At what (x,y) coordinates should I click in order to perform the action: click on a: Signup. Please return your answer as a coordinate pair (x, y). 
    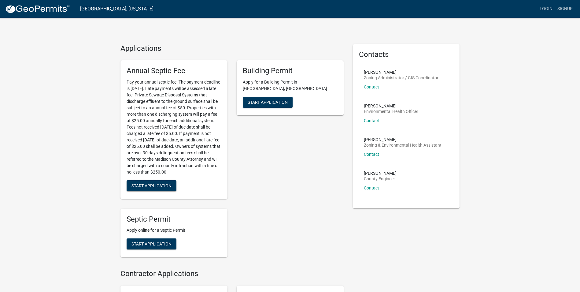
    Looking at the image, I should click on (565, 9).